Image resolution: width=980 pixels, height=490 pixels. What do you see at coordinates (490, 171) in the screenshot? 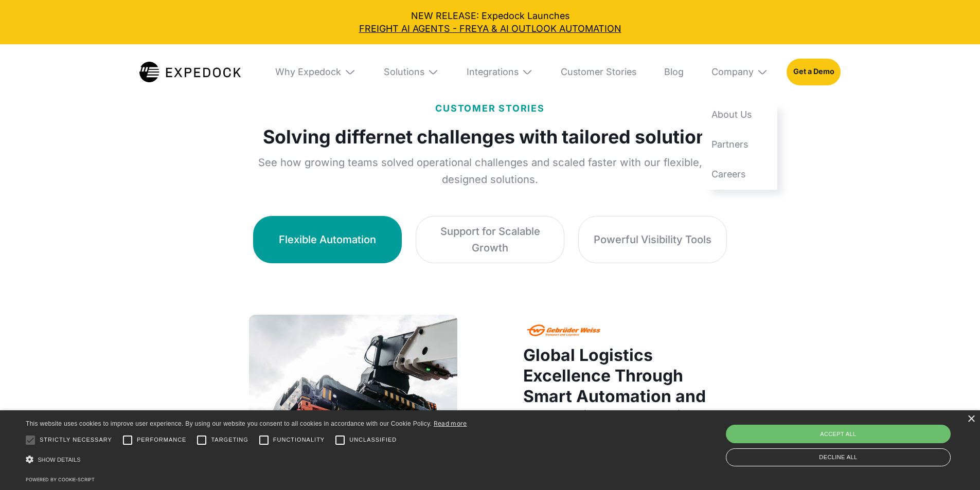
I see `p: See how growing teams solved operational challenges and scaled faster with our flexible, co-desig...` at bounding box center [490, 171].